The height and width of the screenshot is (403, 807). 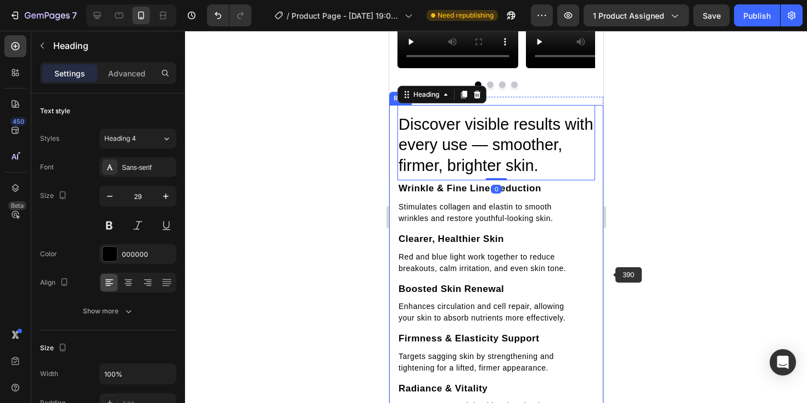 I want to click on p: Wrinkle & Fine Line Reduction, so click(x=98, y=158).